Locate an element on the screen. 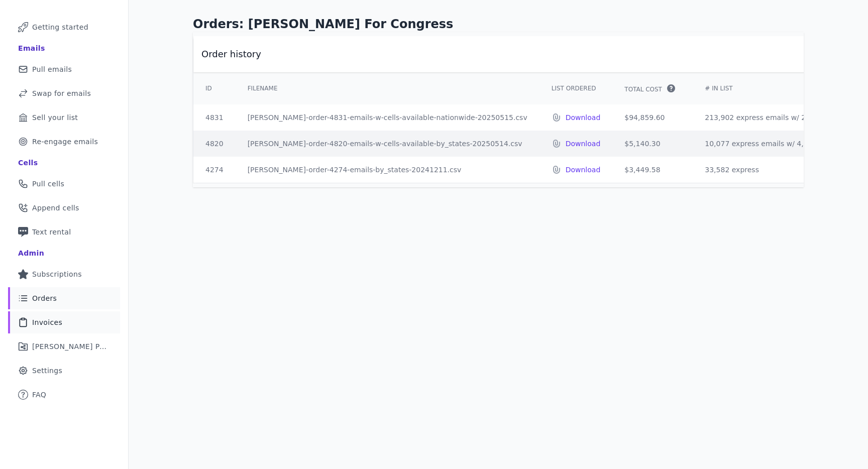  span: Append cells is located at coordinates (56, 208).